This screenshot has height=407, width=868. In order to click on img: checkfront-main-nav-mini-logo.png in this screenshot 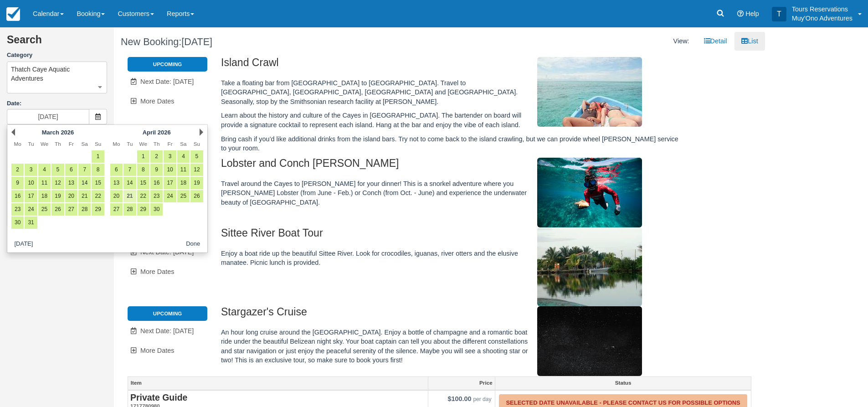, I will do `click(13, 14)`.